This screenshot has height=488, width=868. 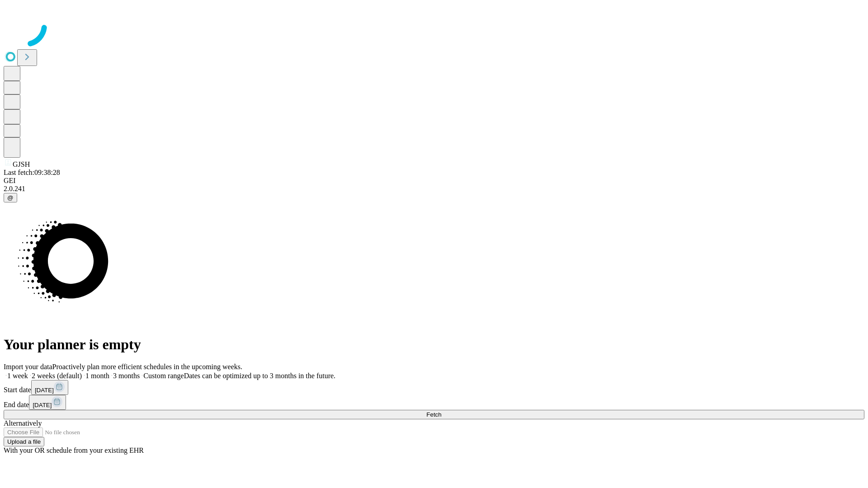 I want to click on div: Start date, so click(x=434, y=387).